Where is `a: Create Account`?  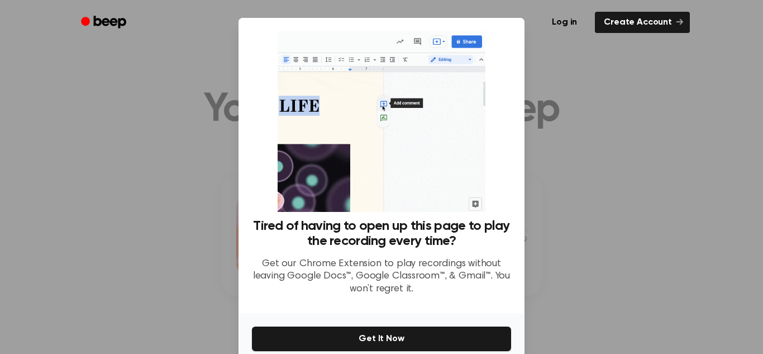
a: Create Account is located at coordinates (642, 22).